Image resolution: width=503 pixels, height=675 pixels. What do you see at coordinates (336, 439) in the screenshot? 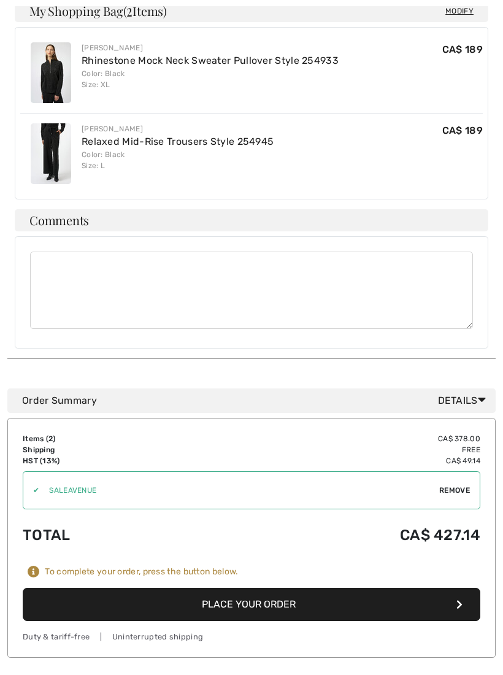
I see `td: CA$ 378.00` at bounding box center [336, 439].